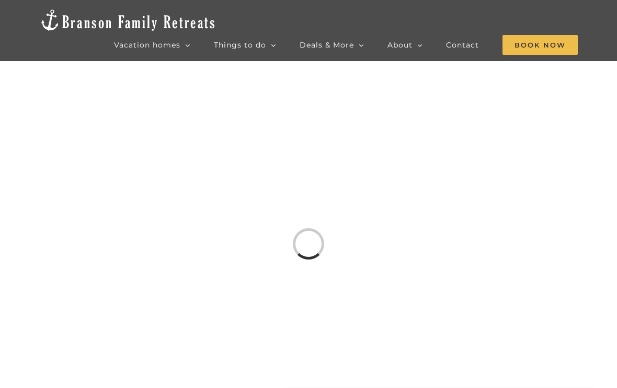 This screenshot has width=617, height=388. Describe the element at coordinates (345, 45) in the screenshot. I see `nav: Main Menu` at that location.